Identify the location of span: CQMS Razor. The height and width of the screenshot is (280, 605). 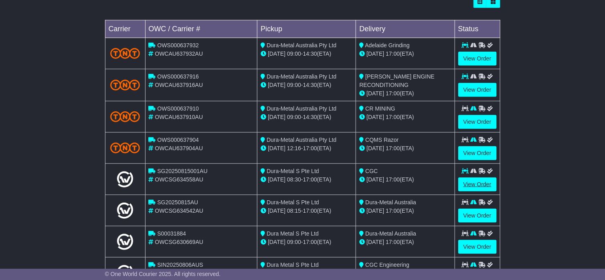
(382, 140).